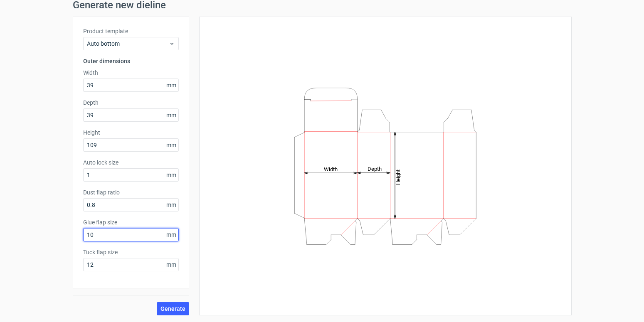 The width and height of the screenshot is (644, 322). What do you see at coordinates (131, 133) in the screenshot?
I see `label: Height` at bounding box center [131, 133].